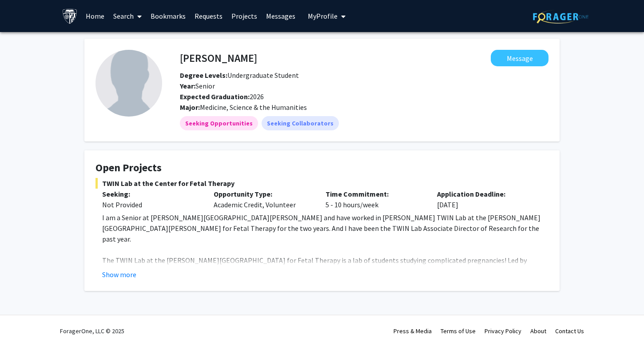 The image size is (644, 343). Describe the element at coordinates (70, 16) in the screenshot. I see `img: Johns Hopkins University Logo` at that location.